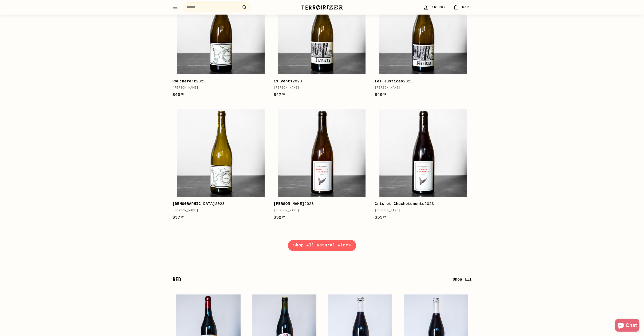 This screenshot has width=644, height=336. What do you see at coordinates (178, 218) in the screenshot?
I see `span: $37` at bounding box center [178, 218].